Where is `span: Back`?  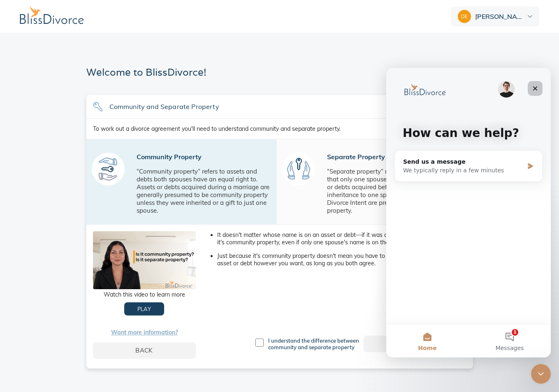
span: Back is located at coordinates (145, 351).